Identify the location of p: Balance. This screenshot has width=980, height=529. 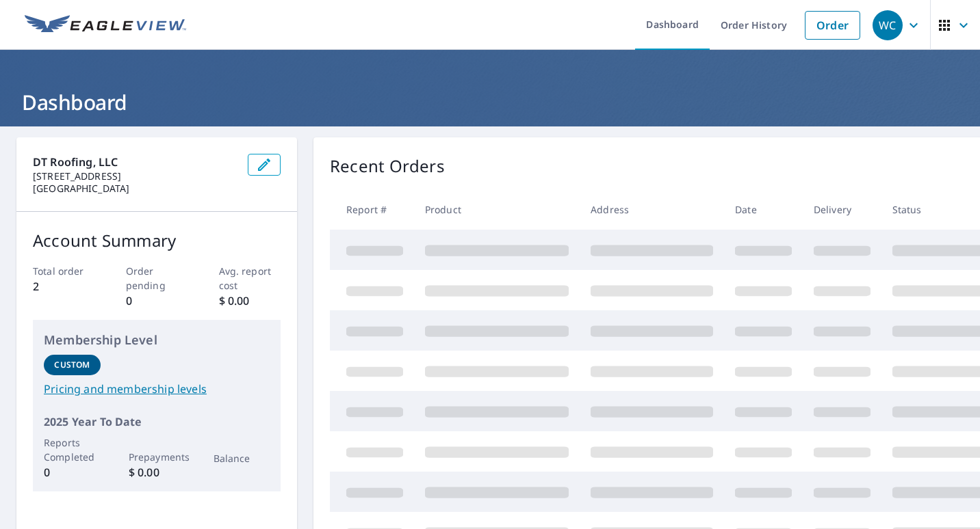
(242, 458).